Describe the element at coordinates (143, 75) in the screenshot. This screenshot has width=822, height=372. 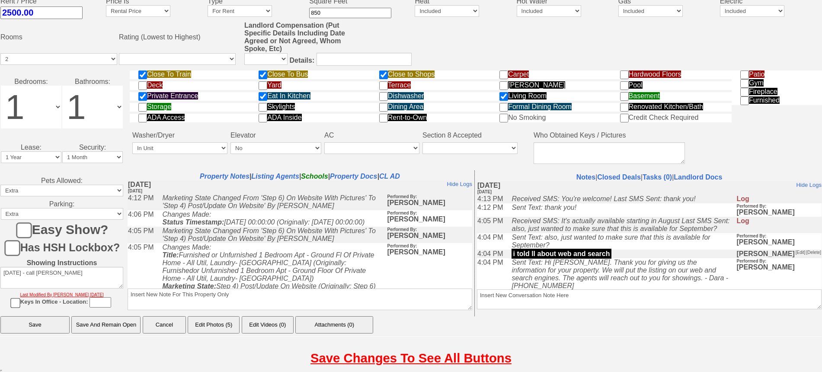
I see `input: Close To Train` at that location.